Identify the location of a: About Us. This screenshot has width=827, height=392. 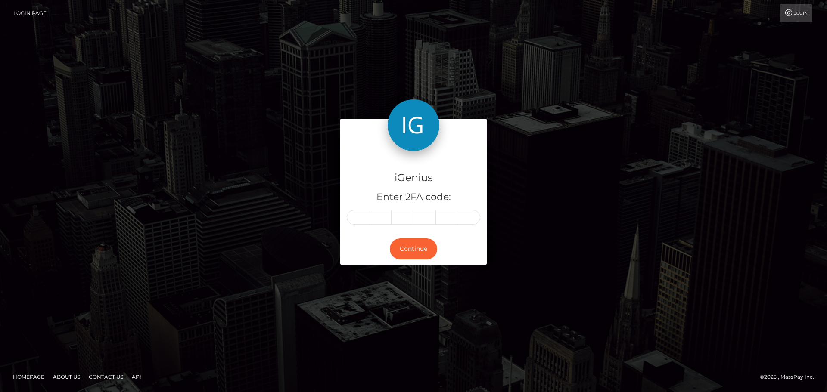
(66, 377).